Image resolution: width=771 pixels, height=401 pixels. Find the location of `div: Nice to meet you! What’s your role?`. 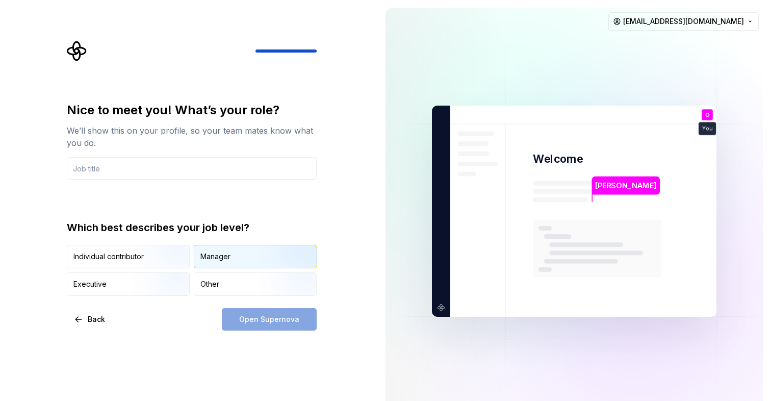

div: Nice to meet you! What’s your role? is located at coordinates (192, 110).